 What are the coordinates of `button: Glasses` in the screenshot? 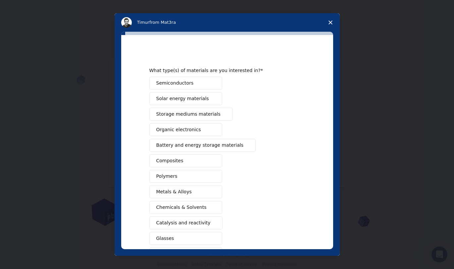 It's located at (186, 239).